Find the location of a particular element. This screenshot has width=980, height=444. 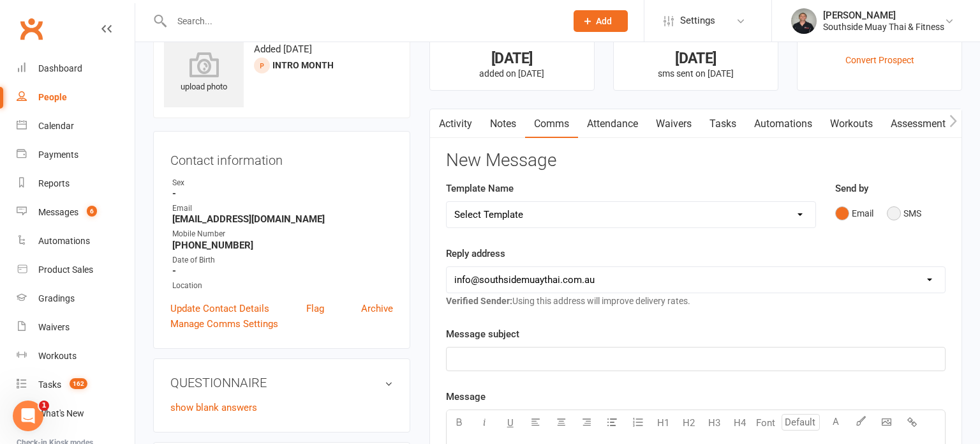

div: Location is located at coordinates (283, 285).